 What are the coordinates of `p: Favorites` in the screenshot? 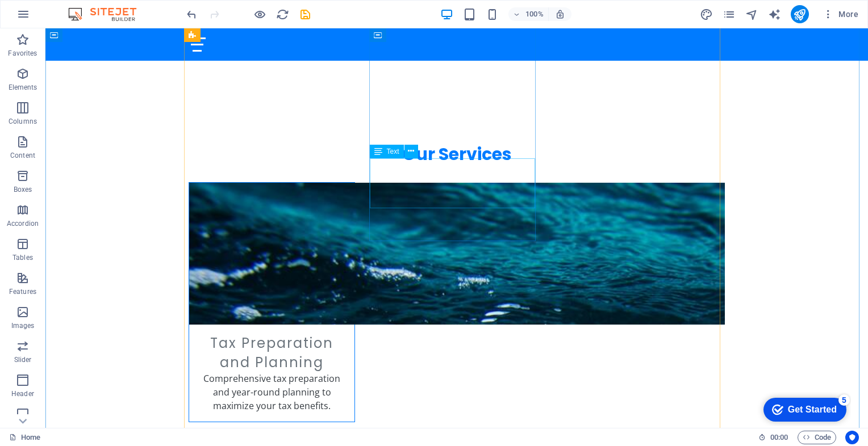 It's located at (22, 54).